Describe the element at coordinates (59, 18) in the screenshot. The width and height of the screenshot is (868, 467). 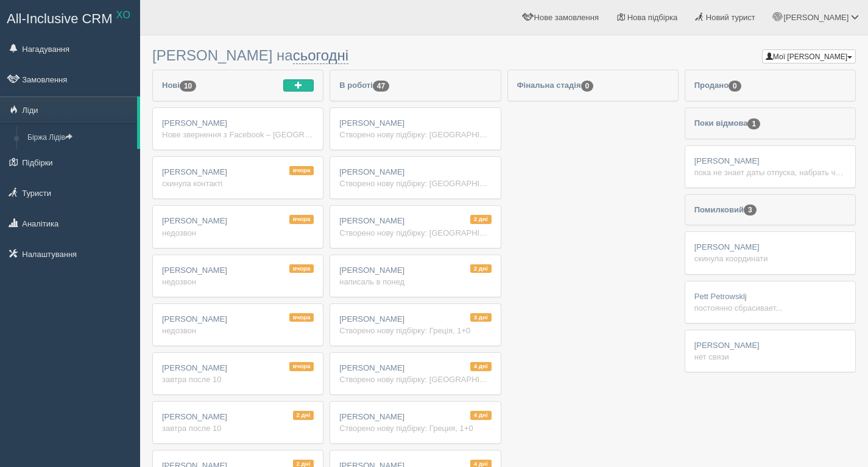
I see `span: All-Inclusive CRM` at that location.